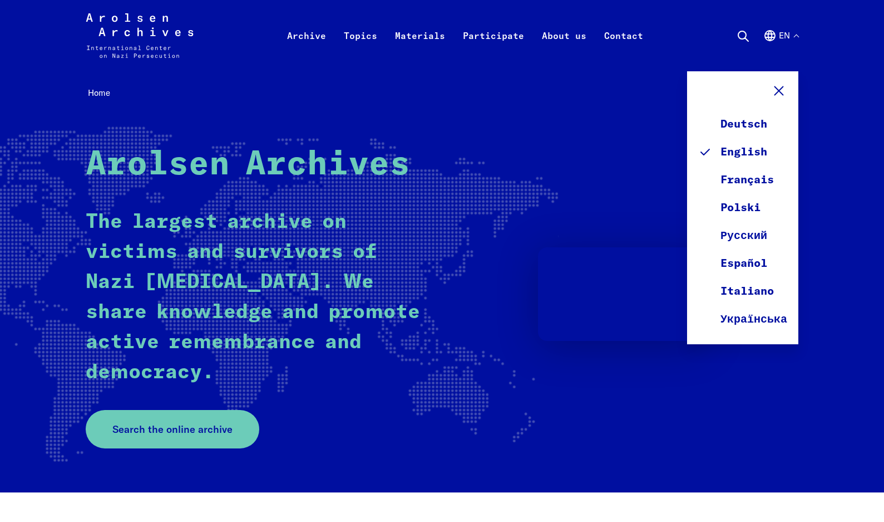 The height and width of the screenshot is (522, 884). I want to click on a: Deutsch, so click(743, 124).